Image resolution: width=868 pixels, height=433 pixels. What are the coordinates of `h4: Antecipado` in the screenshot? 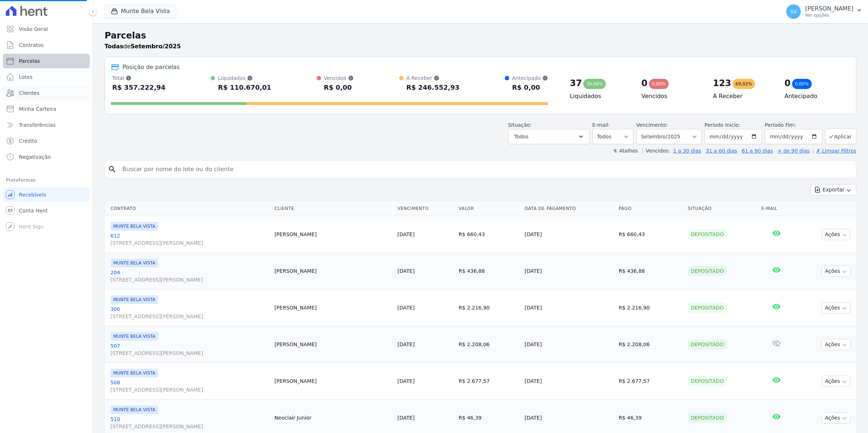 It's located at (814, 96).